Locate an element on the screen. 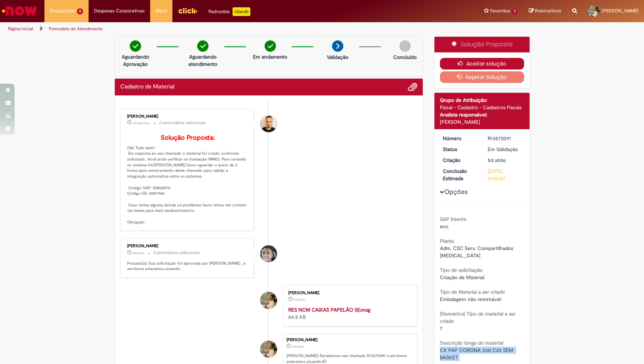  img: img-circle-grey.png is located at coordinates (405, 46).